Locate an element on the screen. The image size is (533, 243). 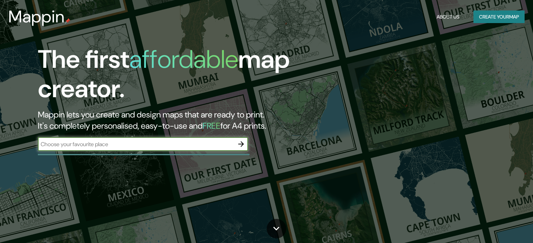
h5: FREE is located at coordinates (211, 126).